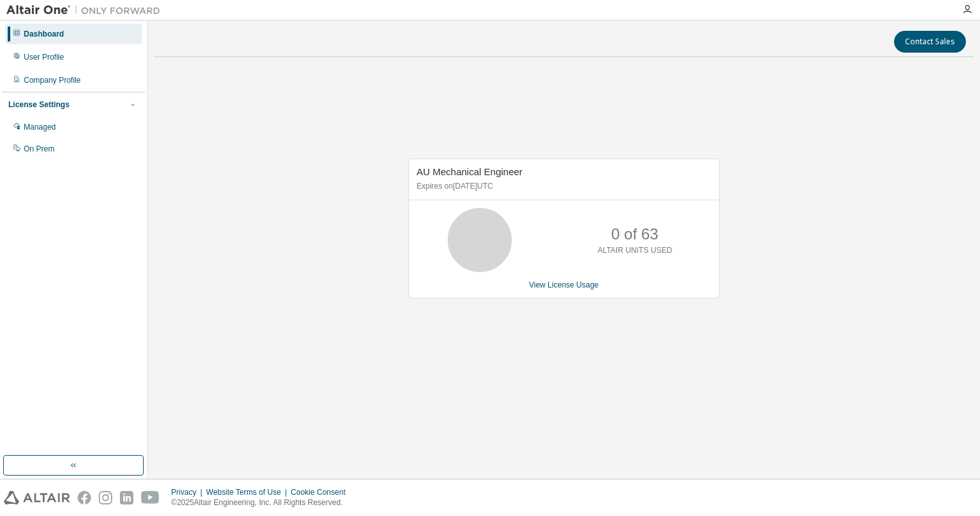 The image size is (980, 516). I want to click on div: Website Terms of Use, so click(248, 492).